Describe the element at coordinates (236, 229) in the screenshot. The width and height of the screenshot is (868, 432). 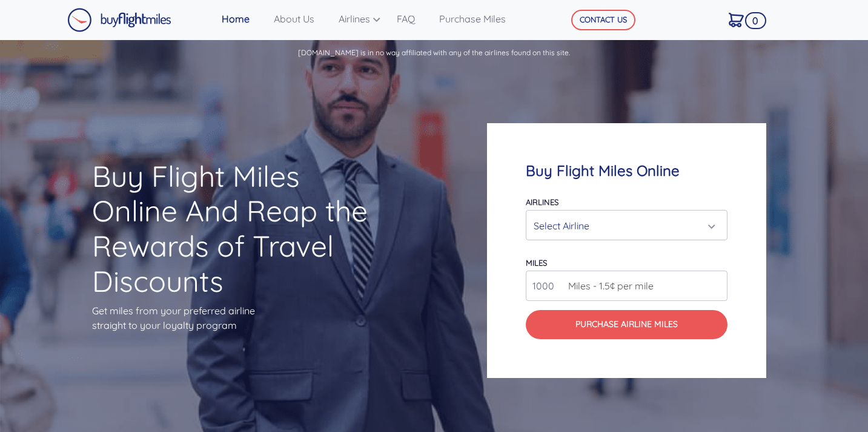
I see `h1: Buy Flight Miles Online And Reap the Rewards of Travel Discounts` at that location.